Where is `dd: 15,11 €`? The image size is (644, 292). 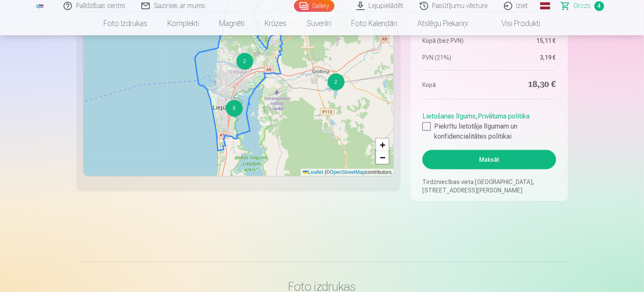
dd: 15,11 € is located at coordinates (525, 41).